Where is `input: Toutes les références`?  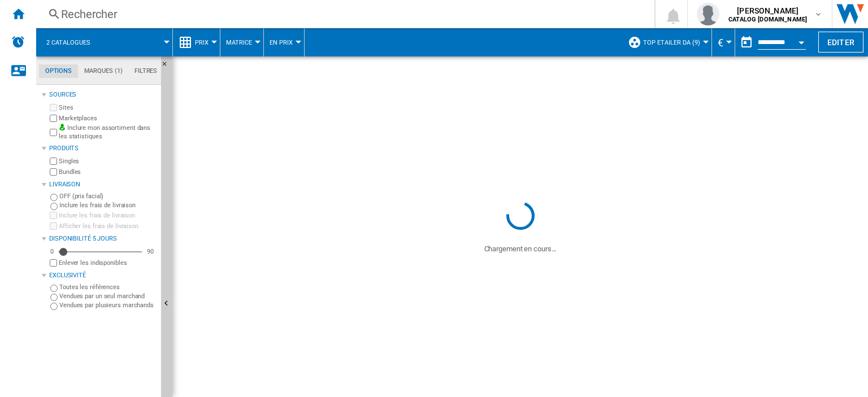
input: Toutes les références is located at coordinates (53, 288).